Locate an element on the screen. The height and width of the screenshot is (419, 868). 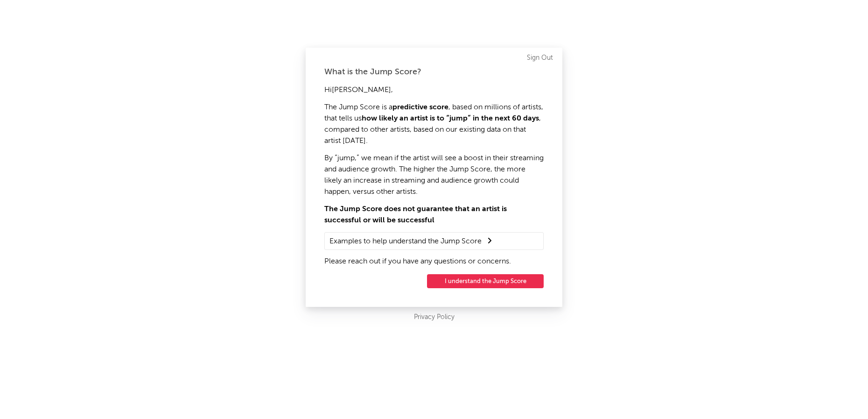
p: By “jump,” we mean if the artist will see a boost in their streaming and audience growth. The hig... is located at coordinates (434, 175).